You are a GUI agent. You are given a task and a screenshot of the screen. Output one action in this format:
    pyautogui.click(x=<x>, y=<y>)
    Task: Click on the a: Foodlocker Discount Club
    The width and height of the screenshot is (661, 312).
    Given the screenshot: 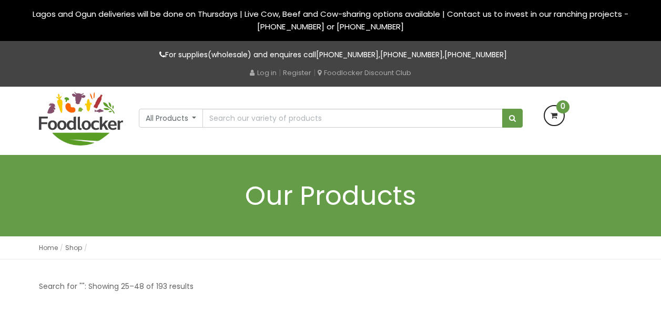 What is the action you would take?
    pyautogui.click(x=364, y=73)
    